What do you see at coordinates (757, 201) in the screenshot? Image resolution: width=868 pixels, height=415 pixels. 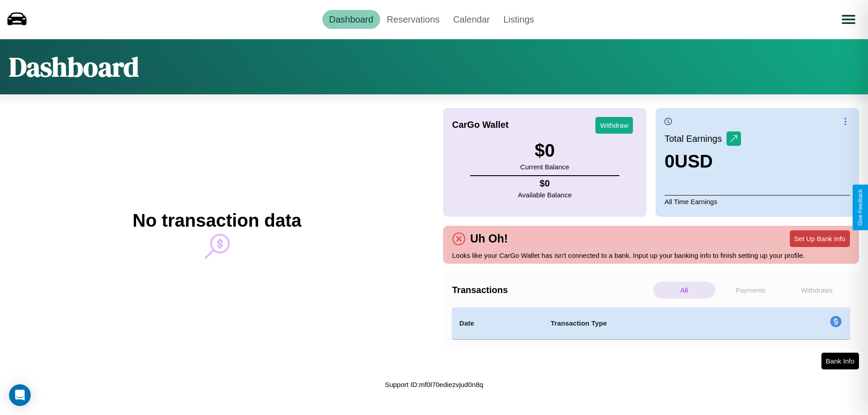 I see `p: All Time Earnings` at bounding box center [757, 201].